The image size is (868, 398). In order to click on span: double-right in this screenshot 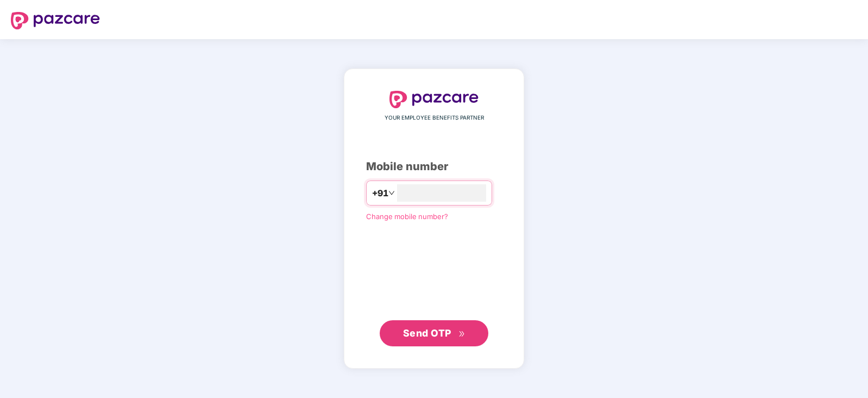, I will do `click(462, 334)`.